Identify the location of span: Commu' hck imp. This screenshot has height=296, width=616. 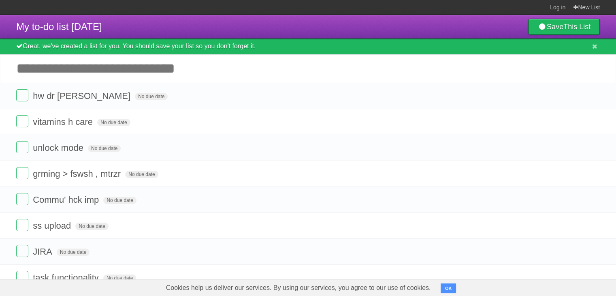
(67, 199).